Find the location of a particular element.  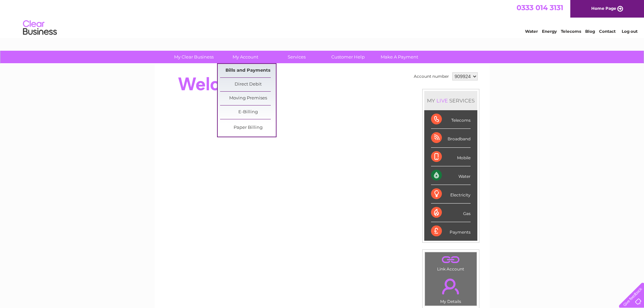

a: Services is located at coordinates (296, 57).